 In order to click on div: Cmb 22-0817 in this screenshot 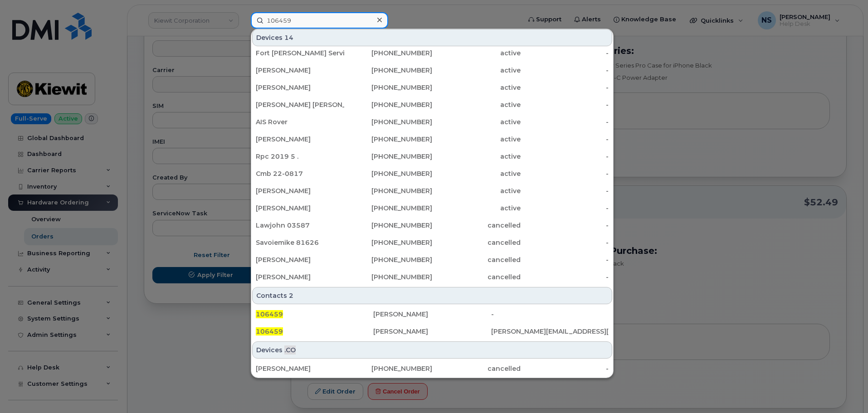, I will do `click(300, 174)`.